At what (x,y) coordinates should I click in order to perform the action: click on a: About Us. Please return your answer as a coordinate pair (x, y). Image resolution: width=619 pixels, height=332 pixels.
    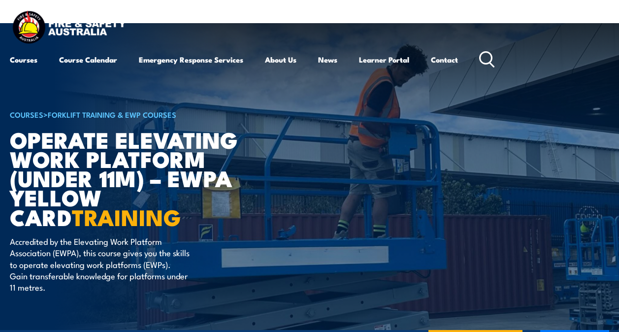
    Looking at the image, I should click on (281, 60).